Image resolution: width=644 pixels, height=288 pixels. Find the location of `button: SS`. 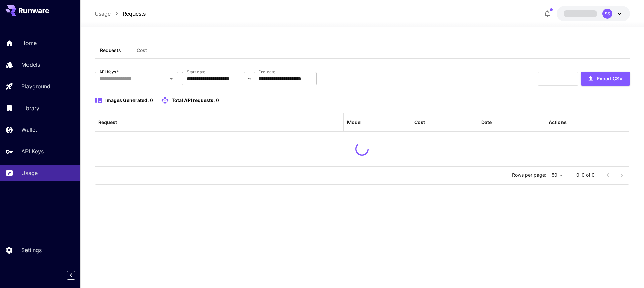

button: SS is located at coordinates (593, 14).